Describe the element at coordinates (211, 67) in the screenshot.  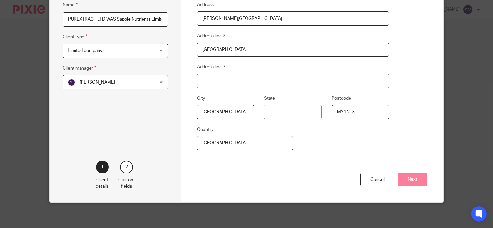
I see `label: Address line 3` at that location.